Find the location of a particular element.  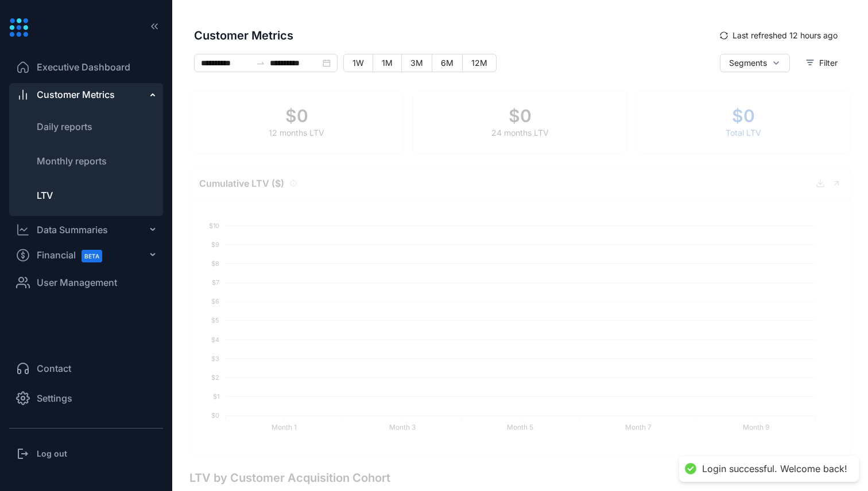

button: Filter is located at coordinates (821, 63).